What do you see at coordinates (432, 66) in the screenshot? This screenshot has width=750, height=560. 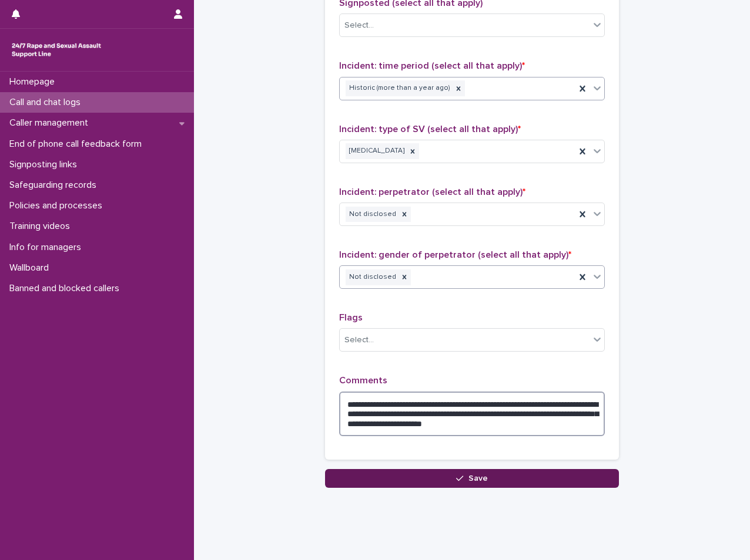 I see `span: Incident: time period (select all that apply)` at bounding box center [432, 66].